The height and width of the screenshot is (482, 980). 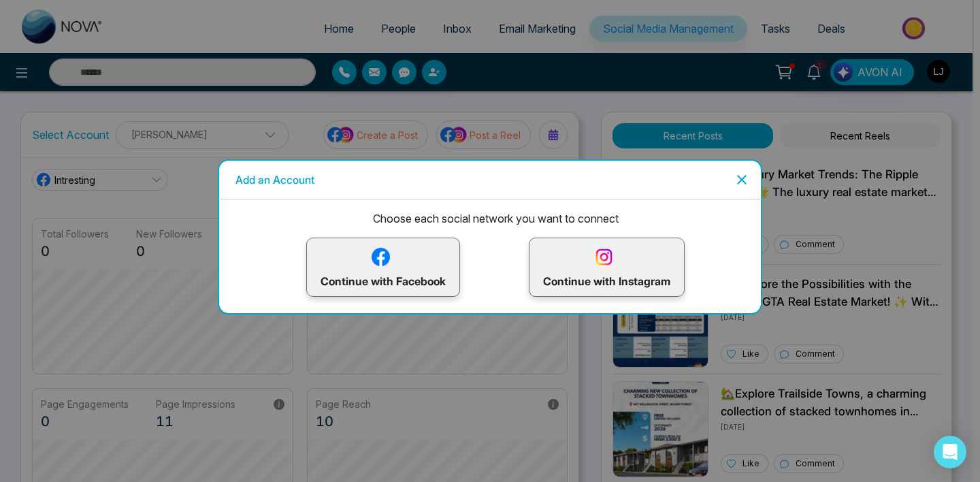 What do you see at coordinates (274, 179) in the screenshot?
I see `h5: Add an Account` at bounding box center [274, 179].